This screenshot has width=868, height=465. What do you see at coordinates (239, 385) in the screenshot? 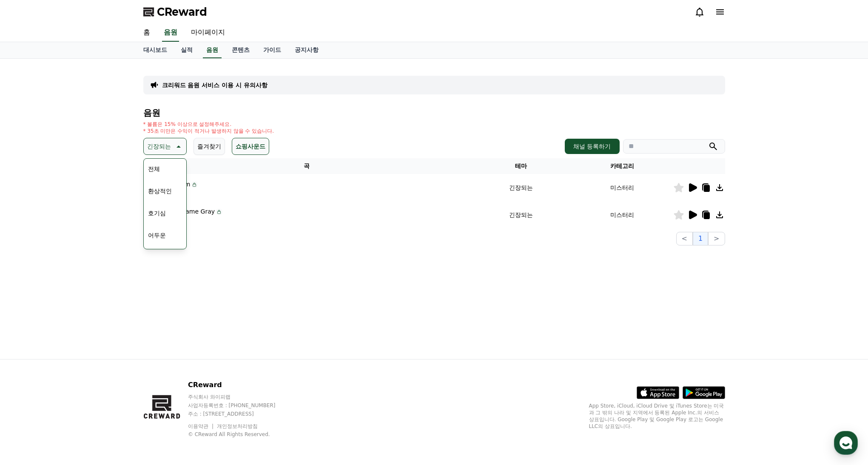
I see `p: CReward` at bounding box center [239, 385].